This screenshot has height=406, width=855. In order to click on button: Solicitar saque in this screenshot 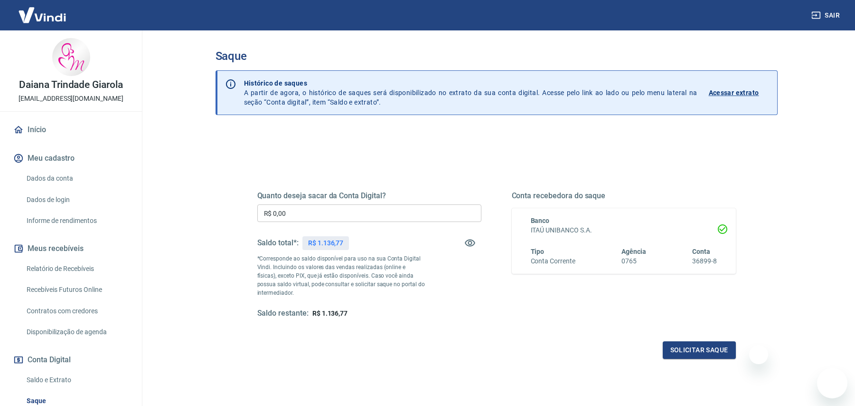, I will do `click(700, 350)`.